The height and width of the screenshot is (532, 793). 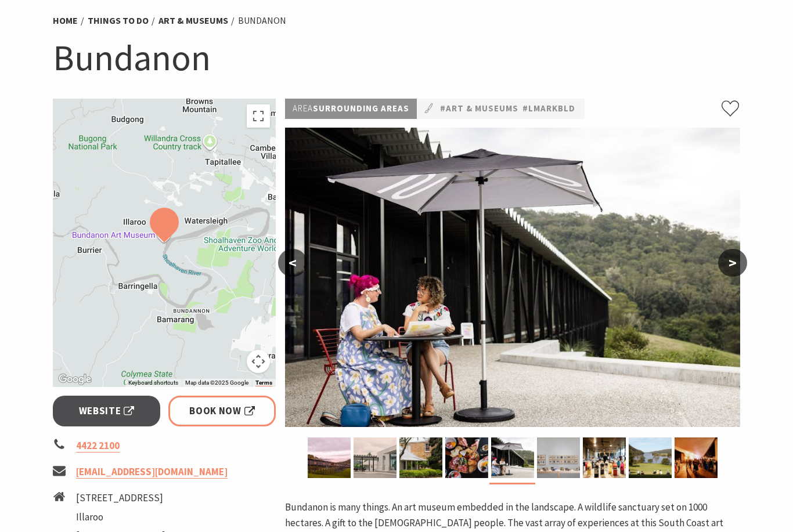 What do you see at coordinates (65, 20) in the screenshot?
I see `a: Home` at bounding box center [65, 20].